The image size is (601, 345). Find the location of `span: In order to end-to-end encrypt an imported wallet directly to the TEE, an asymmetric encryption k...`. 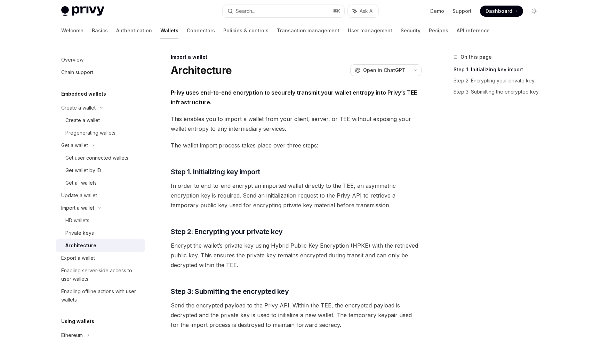

span: In order to end-to-end encrypt an imported wallet directly to the TEE, an asymmetric encryption k... is located at coordinates (296, 195).